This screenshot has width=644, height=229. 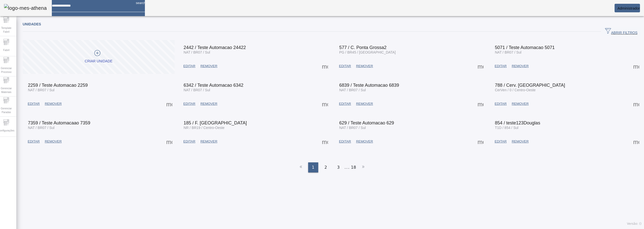 What do you see at coordinates (634, 224) in the screenshot?
I see `span: Versão: ()` at bounding box center [634, 224].